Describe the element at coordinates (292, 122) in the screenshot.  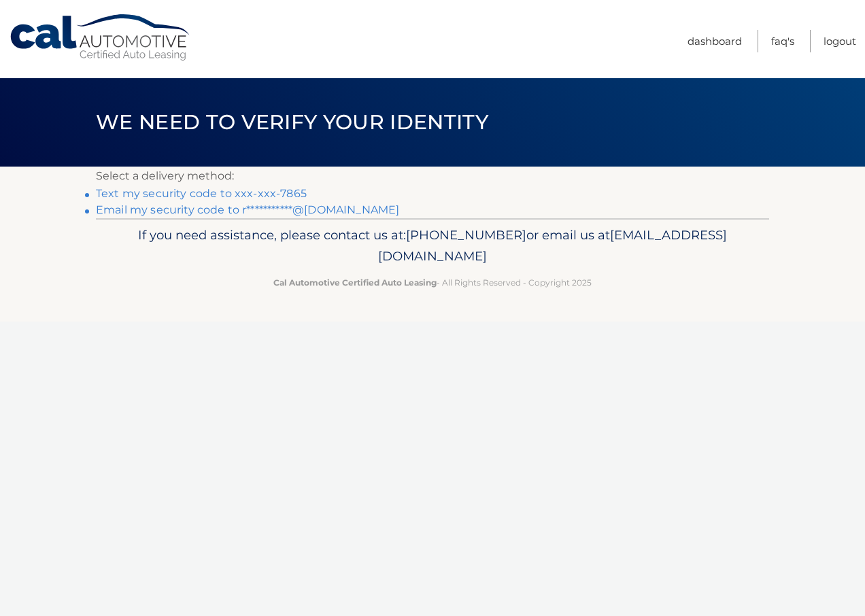
I see `span: We need to verify your identity` at that location.